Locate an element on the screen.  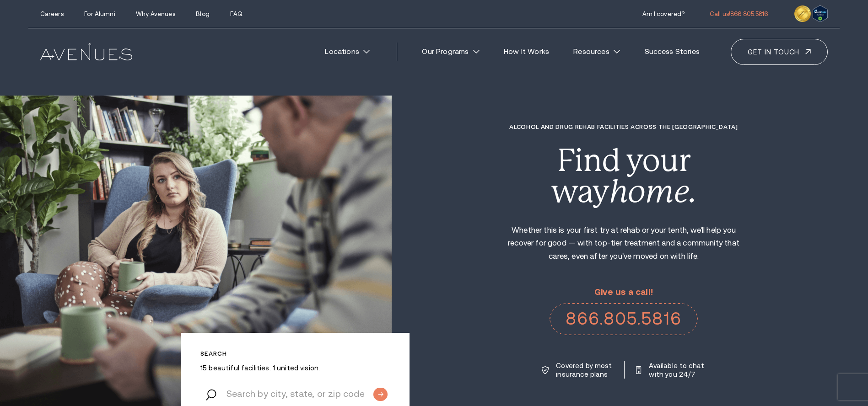
a: Locations is located at coordinates (347, 52).